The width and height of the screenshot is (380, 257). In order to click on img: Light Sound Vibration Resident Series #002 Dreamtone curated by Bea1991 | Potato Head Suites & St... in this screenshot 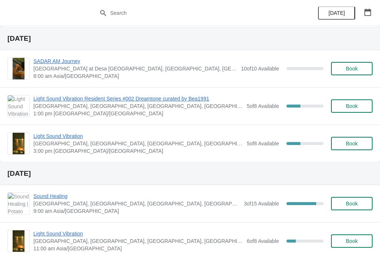, I will do `click(19, 106)`.